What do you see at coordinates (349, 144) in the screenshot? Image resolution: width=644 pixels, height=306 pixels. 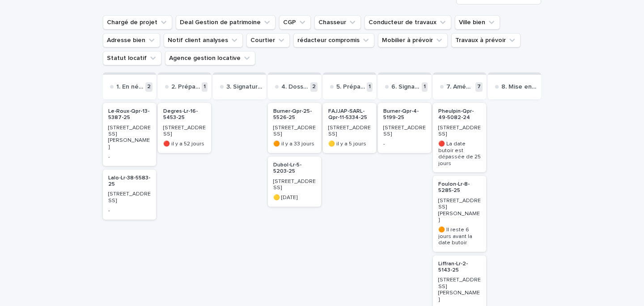 I see `p: 🟡 il y a 5 jours` at bounding box center [349, 144].